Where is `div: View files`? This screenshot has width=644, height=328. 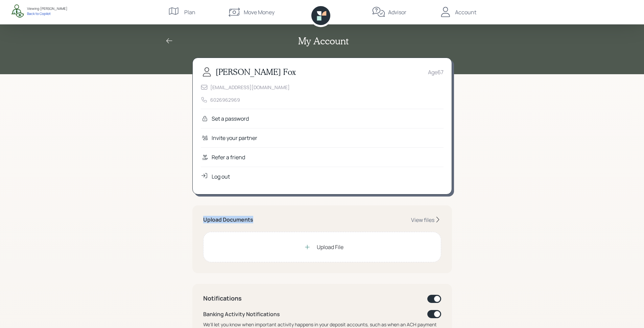 div: View files is located at coordinates (423, 220).